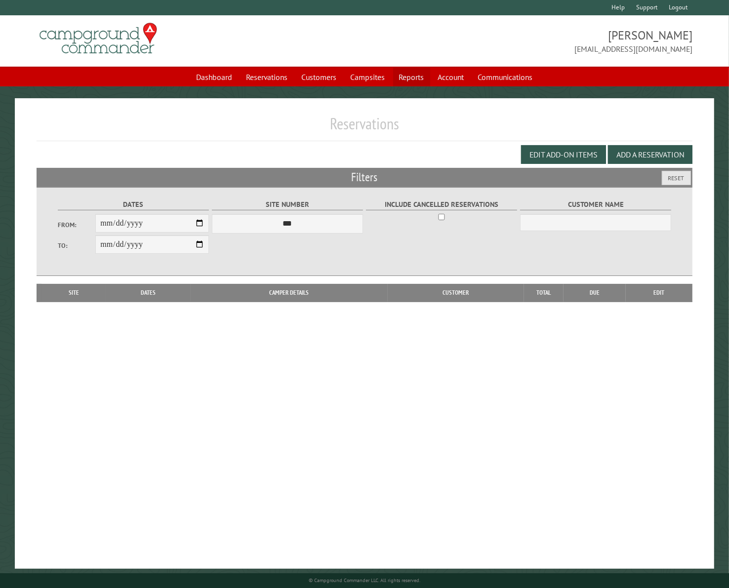 Image resolution: width=729 pixels, height=588 pixels. I want to click on label: Site Number, so click(288, 205).